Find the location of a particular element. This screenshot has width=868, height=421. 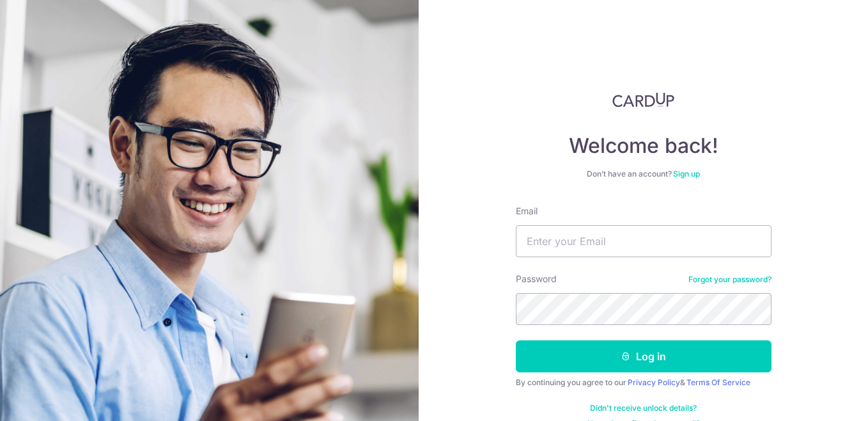

img: CardUp Logo is located at coordinates (644, 99).